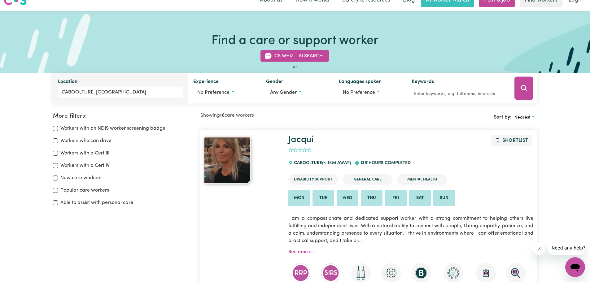 This screenshot has height=282, width=590. What do you see at coordinates (360, 82) in the screenshot?
I see `label: Languages spoken` at bounding box center [360, 82].